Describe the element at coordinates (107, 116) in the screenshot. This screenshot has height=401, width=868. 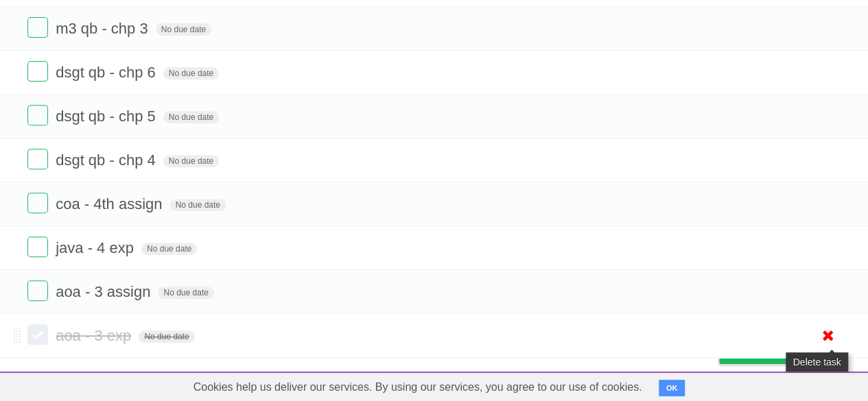
I see `span: dsgt qb - chp 5` at that location.